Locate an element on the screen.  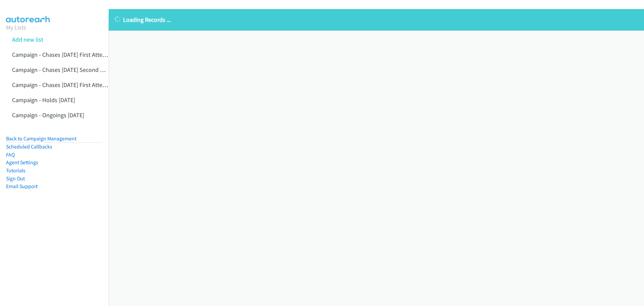
a: Back to Campaign Management is located at coordinates (41, 139).